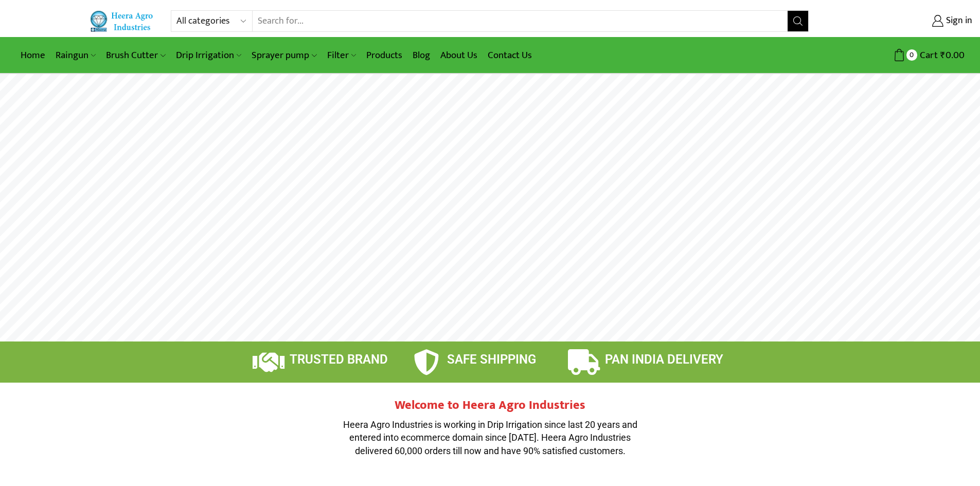 This screenshot has height=486, width=980. Describe the element at coordinates (520, 21) in the screenshot. I see `input: Search for...` at that location.